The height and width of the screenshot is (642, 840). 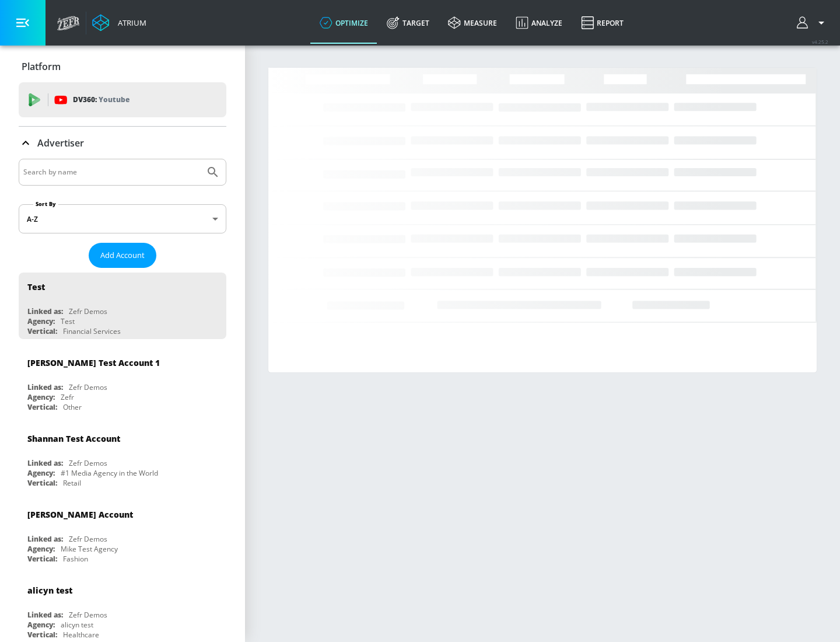 I want to click on div: Shannan Test Account, so click(x=74, y=438).